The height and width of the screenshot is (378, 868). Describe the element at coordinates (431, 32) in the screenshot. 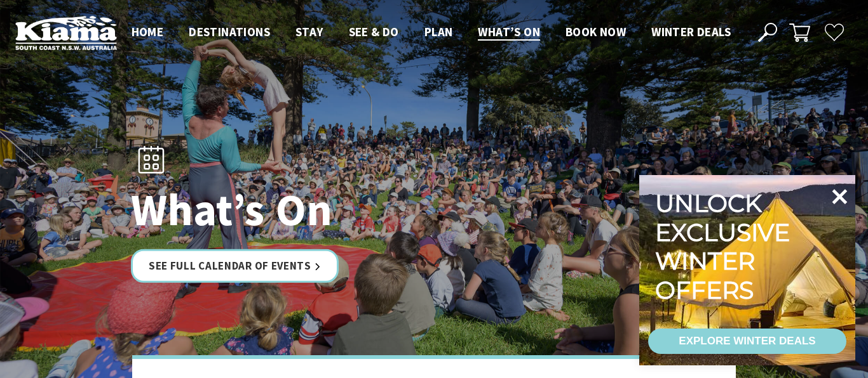

I see `nav: Main Menu` at that location.